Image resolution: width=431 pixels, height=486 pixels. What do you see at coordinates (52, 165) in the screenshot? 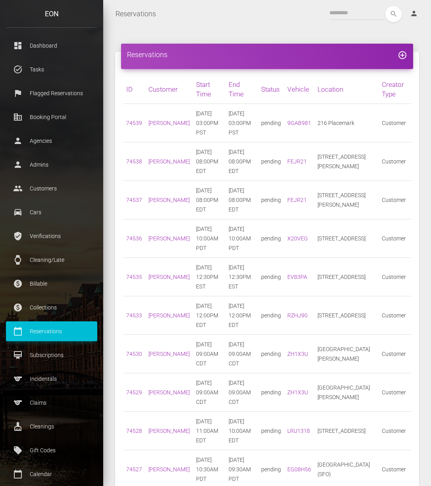
I see `p: Admins` at bounding box center [52, 165].